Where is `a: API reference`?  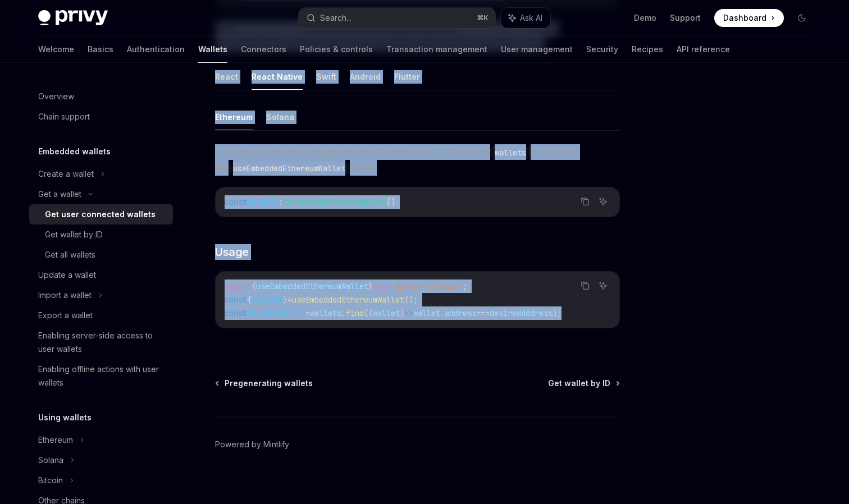
a: API reference is located at coordinates (703, 50).